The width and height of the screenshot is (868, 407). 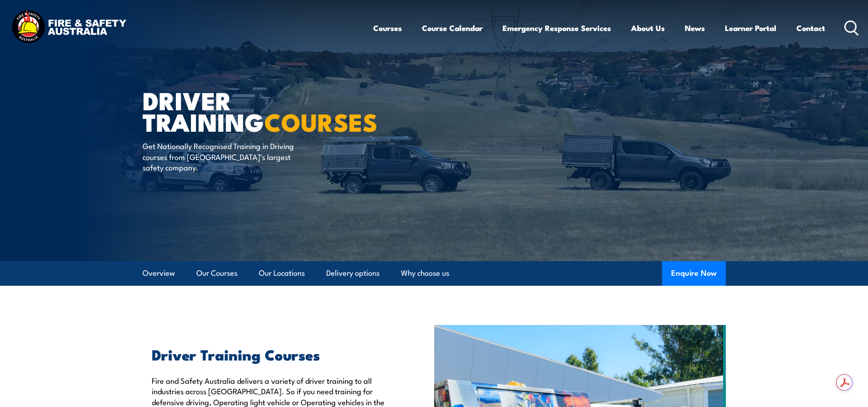 I want to click on a: Contact, so click(x=811, y=28).